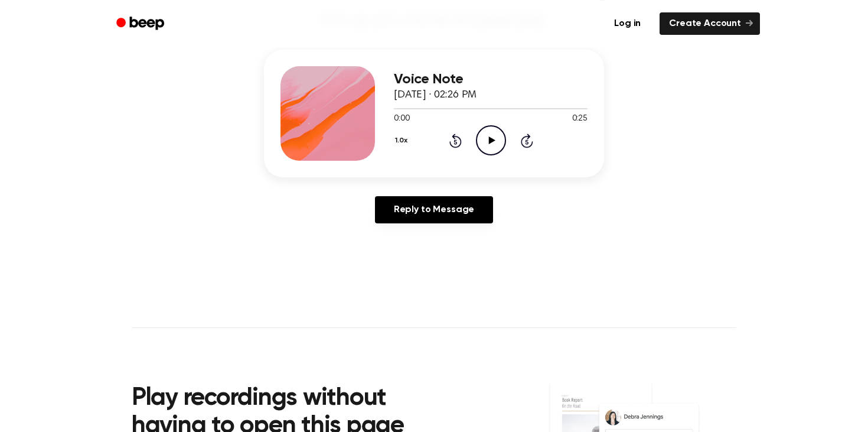 This screenshot has height=432, width=868. Describe the element at coordinates (434, 210) in the screenshot. I see `a: Reply to Message` at that location.